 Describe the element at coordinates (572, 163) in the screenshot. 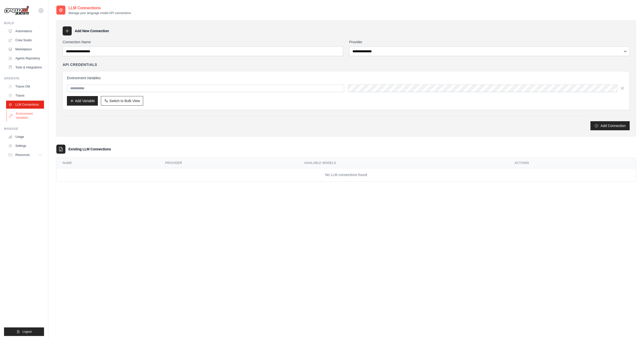

I see `th: Actions` at that location.